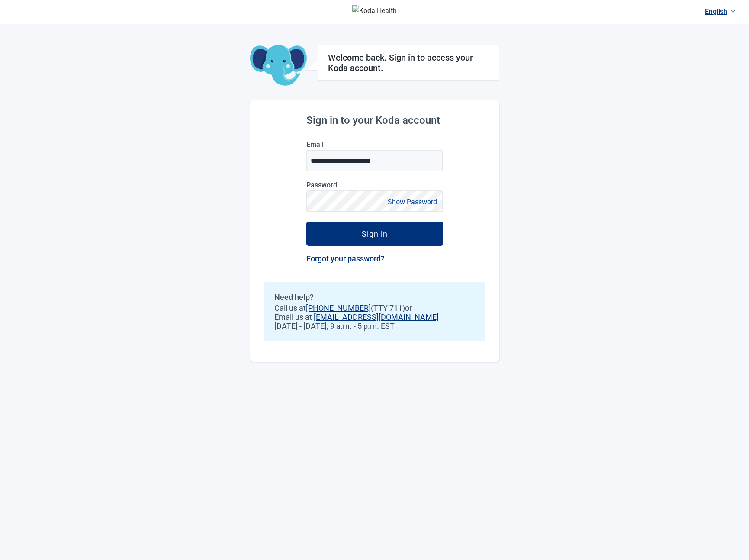 The height and width of the screenshot is (560, 749). What do you see at coordinates (374, 234) in the screenshot?
I see `div: Sign in` at bounding box center [374, 234].